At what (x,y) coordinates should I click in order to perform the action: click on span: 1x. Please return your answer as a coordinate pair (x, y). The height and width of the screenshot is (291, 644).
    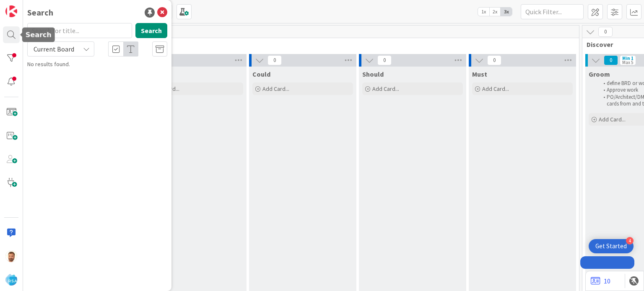
    Looking at the image, I should click on (484, 12).